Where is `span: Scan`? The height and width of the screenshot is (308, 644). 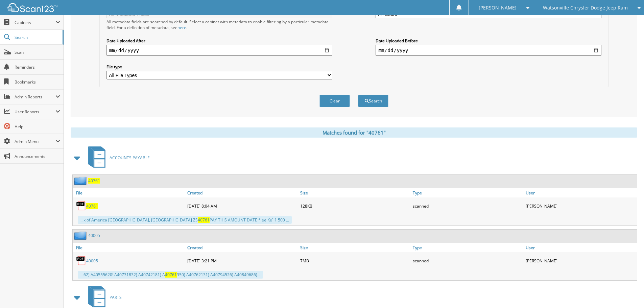 span: Scan is located at coordinates (37, 52).